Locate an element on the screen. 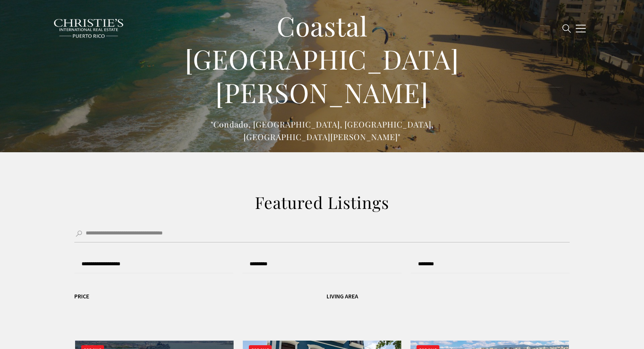  h2: Featured Listings is located at coordinates (322, 202).